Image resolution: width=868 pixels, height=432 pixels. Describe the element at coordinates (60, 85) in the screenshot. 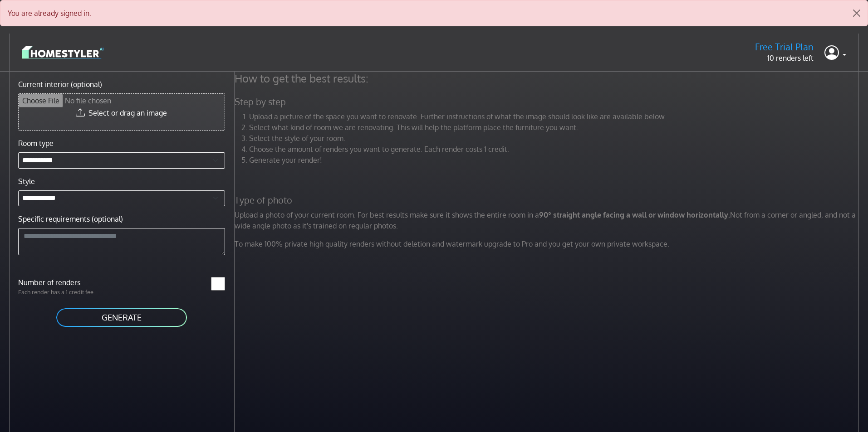

I see `label: Current interior (optional)` at that location.